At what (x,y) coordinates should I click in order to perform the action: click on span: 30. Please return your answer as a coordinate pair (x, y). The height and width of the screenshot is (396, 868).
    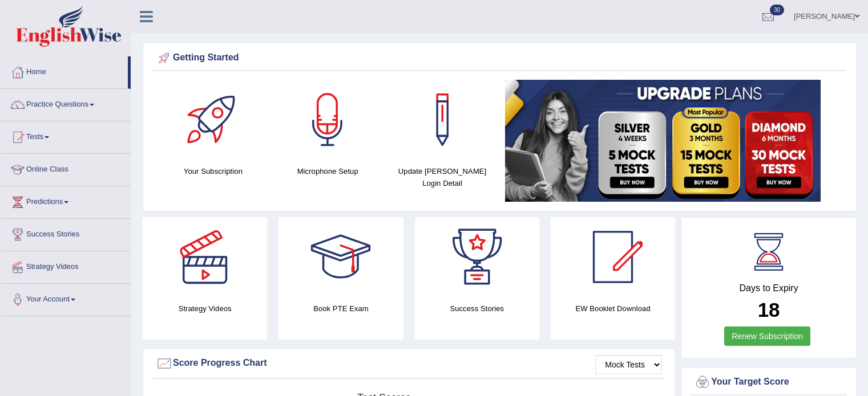
    Looking at the image, I should click on (777, 9).